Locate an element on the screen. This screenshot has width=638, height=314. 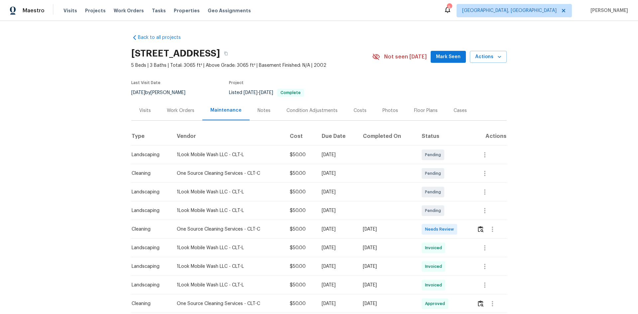
span: Geo Assignments is located at coordinates (229, 11).